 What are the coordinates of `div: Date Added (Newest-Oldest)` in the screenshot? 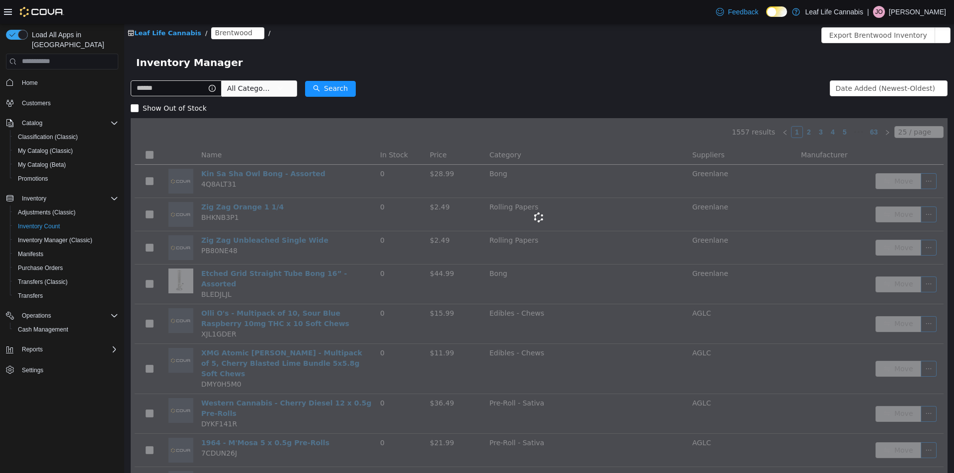 It's located at (761, 65).